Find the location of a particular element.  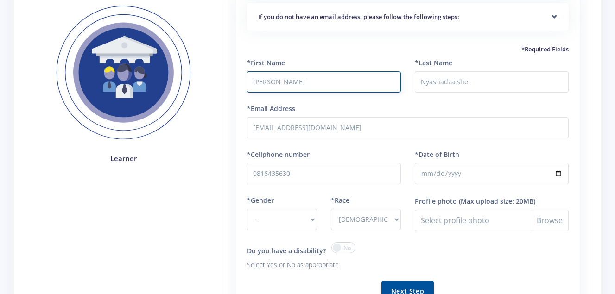

label: (Max upload size: 20MB) is located at coordinates (497, 201).